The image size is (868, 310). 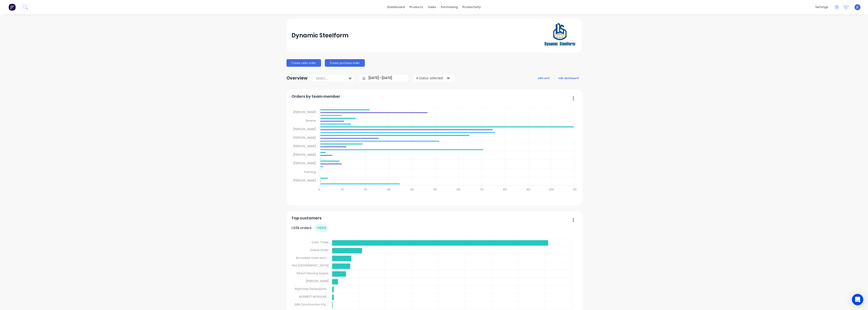 I want to click on div: sales, so click(x=432, y=7).